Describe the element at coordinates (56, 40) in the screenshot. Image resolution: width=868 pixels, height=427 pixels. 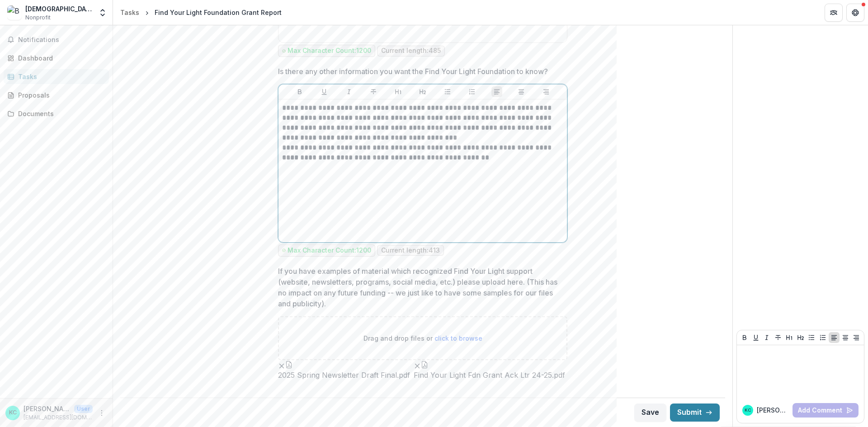
I see `button: Notifications` at that location.